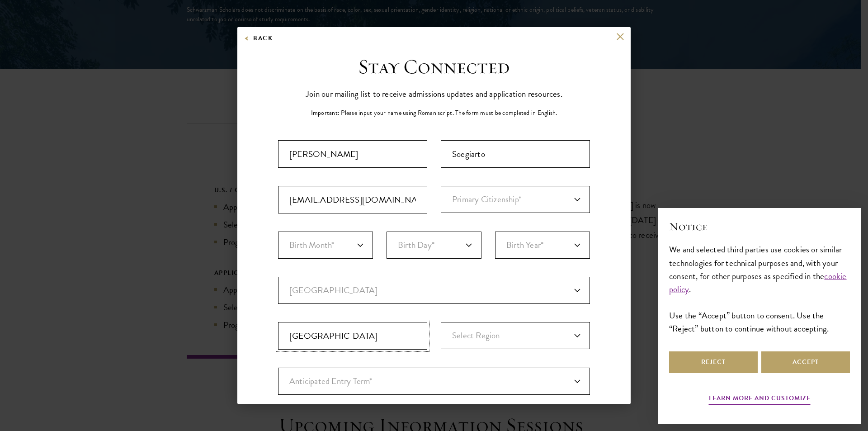 Image resolution: width=868 pixels, height=431 pixels. I want to click on h3: Stay Connected, so click(434, 67).